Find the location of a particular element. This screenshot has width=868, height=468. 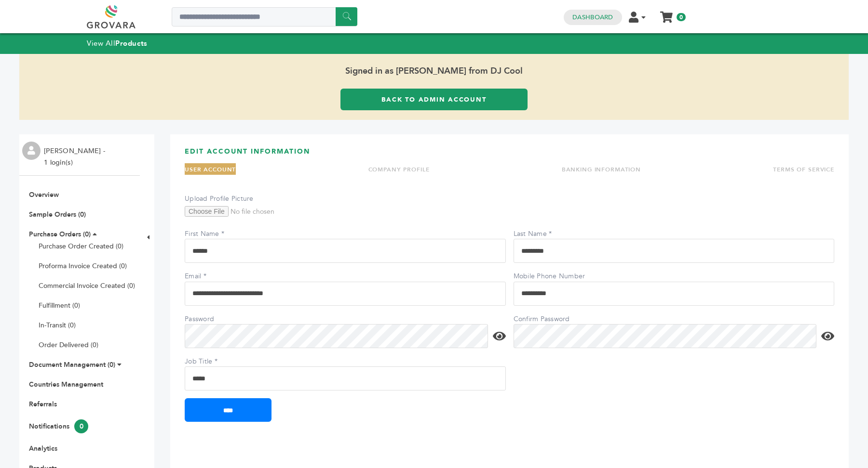

a: Analytics is located at coordinates (43, 448).